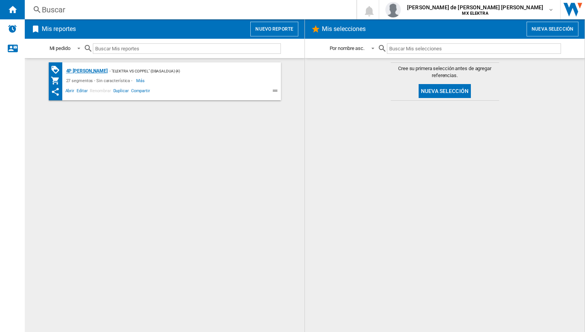 This screenshot has width=585, height=332. I want to click on div: Mi colección, so click(57, 81).